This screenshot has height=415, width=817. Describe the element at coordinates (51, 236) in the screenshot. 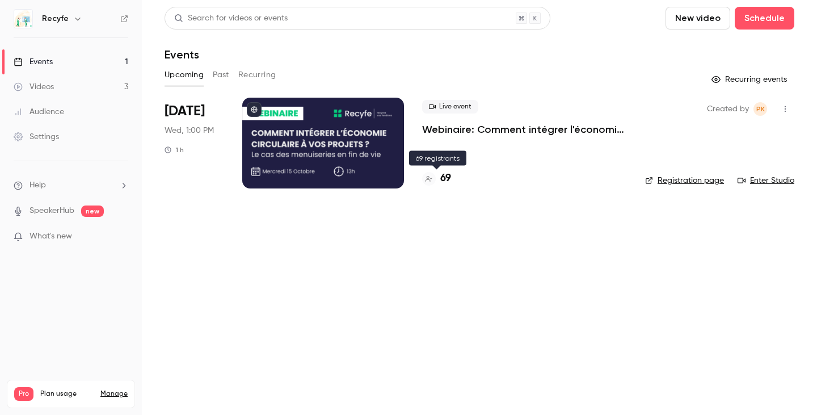

I see `span: What's new` at that location.